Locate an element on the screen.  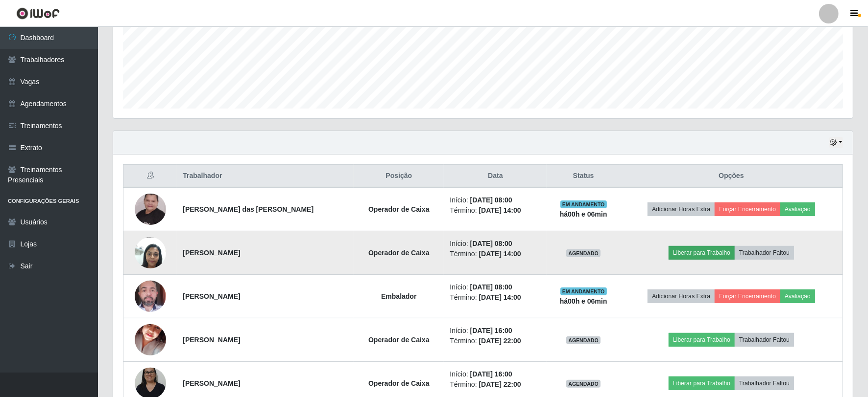
img: 1673461881907.jpeg is located at coordinates (150, 340).